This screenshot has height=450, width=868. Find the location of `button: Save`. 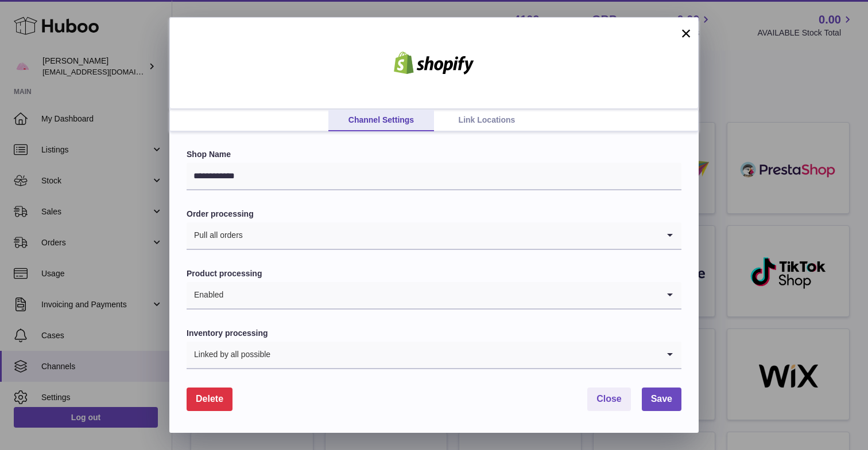

button: Save is located at coordinates (662, 399).